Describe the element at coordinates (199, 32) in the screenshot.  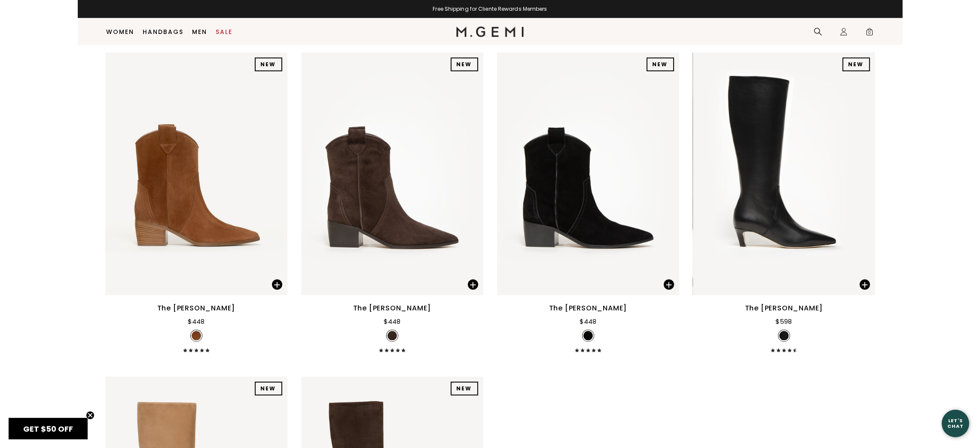
I see `a: Men` at that location.